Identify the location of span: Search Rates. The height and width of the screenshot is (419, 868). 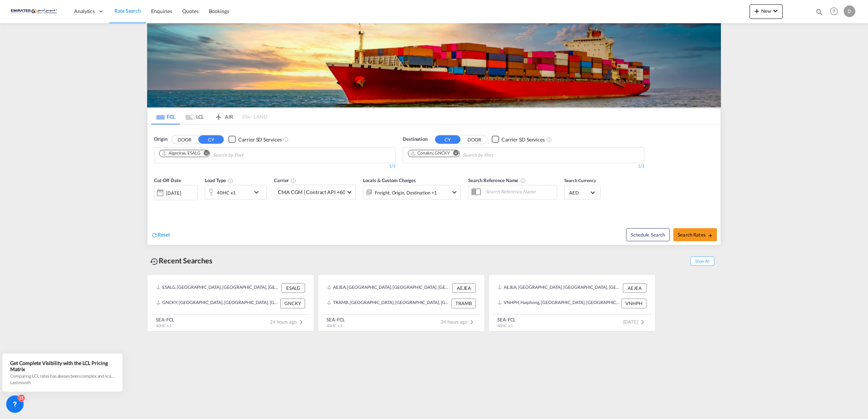
(695, 235).